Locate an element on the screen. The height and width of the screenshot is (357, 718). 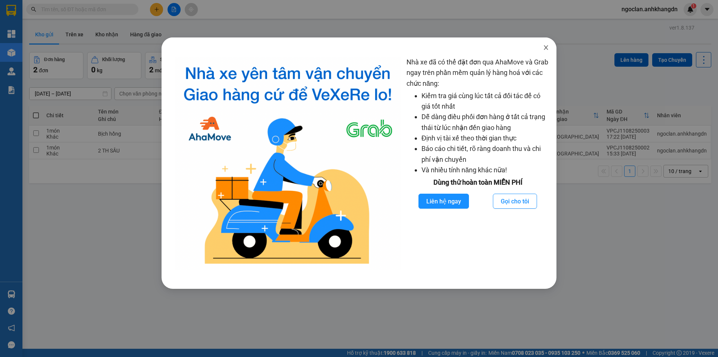
li: Kiểm tra giá cùng lúc tất cả đối tác để có giá tốt nhất is located at coordinates (485, 101).